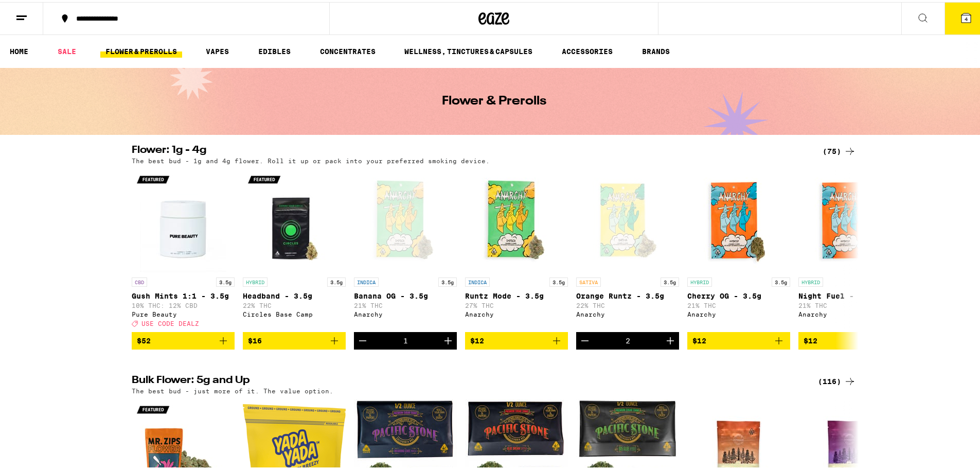  Describe the element at coordinates (310, 158) in the screenshot. I see `p: The best bud - 1g and 4g flower. Roll it up or pack into your preferred smoking device.` at that location.